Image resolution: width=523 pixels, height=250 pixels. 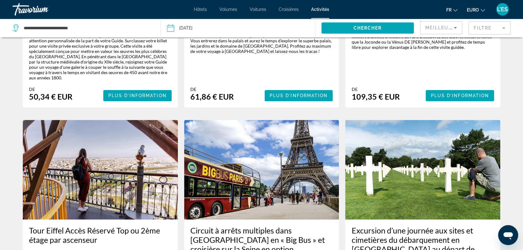 I want to click on button: Filtre, so click(x=489, y=28).